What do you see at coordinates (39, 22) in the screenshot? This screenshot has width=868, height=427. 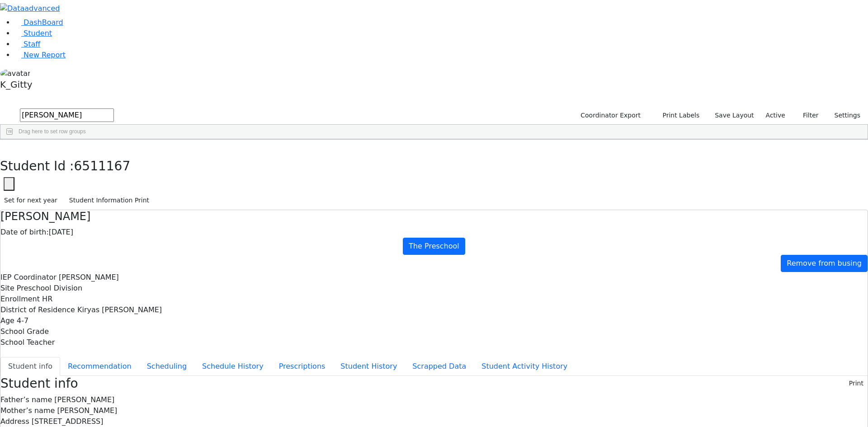 I see `a: DashBoard` at bounding box center [39, 22].